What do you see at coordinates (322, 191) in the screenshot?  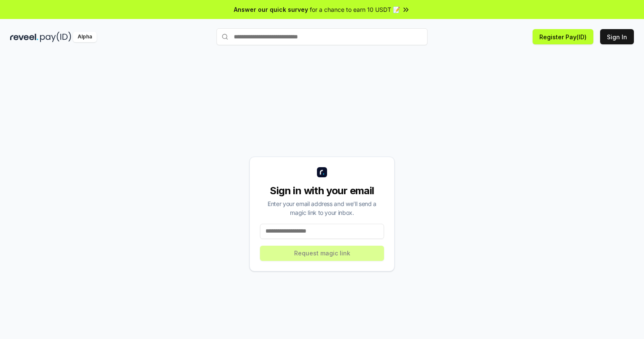 I see `div: Sign in with your email` at bounding box center [322, 191].